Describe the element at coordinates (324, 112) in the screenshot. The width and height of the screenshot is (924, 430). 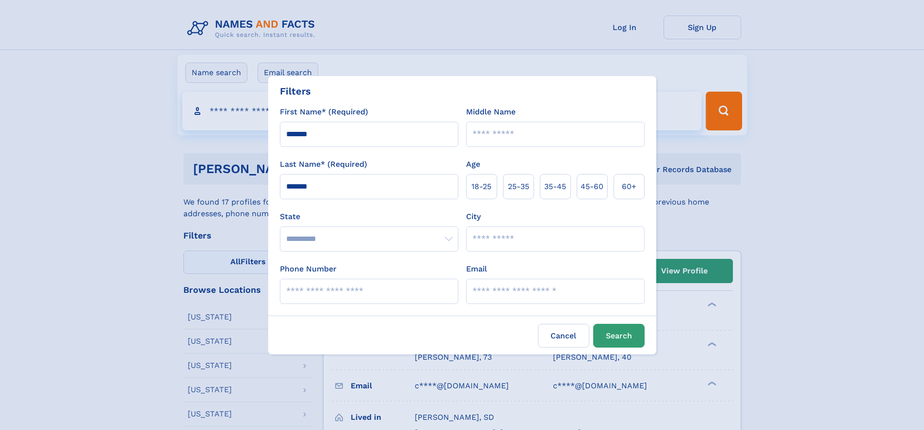
I see `label: First Name* (Required)` at that location.